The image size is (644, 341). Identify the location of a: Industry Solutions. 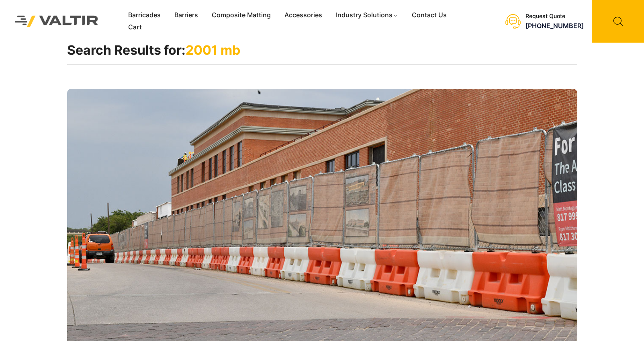
(367, 15).